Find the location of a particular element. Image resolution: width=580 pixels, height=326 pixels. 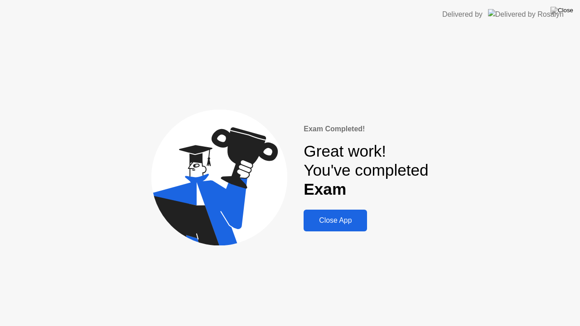

img: Delivered by Rosalyn is located at coordinates (525, 14).